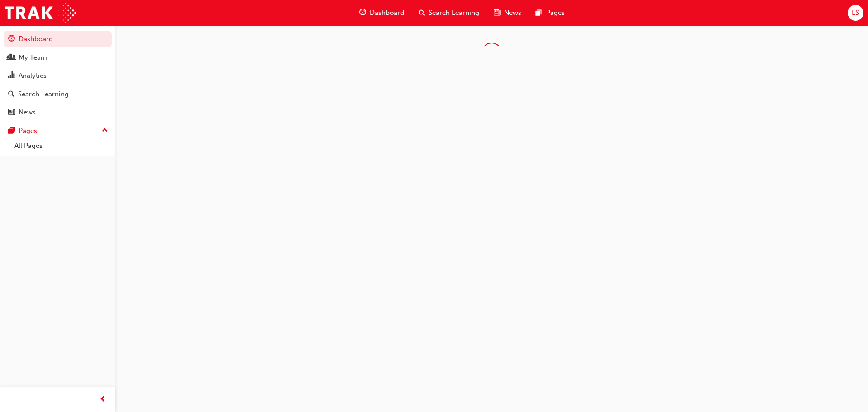 Image resolution: width=868 pixels, height=412 pixels. I want to click on a: News, so click(57, 112).